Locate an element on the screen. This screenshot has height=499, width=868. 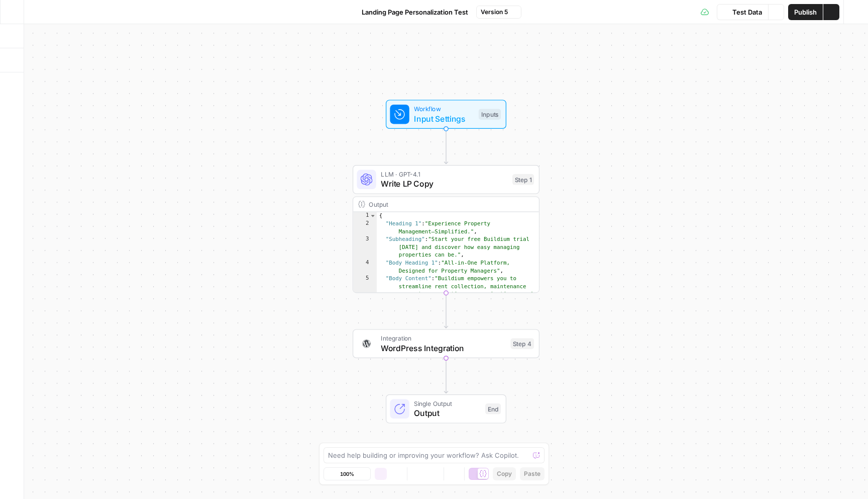
span: WordPress Integration is located at coordinates (443, 348).